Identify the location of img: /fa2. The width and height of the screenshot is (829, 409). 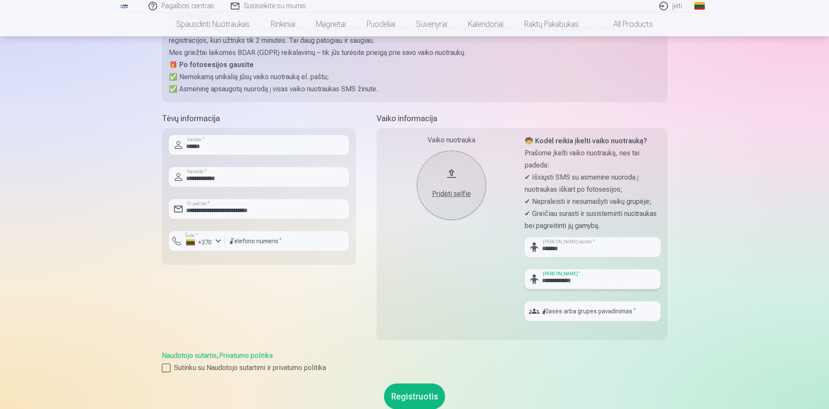
(124, 6).